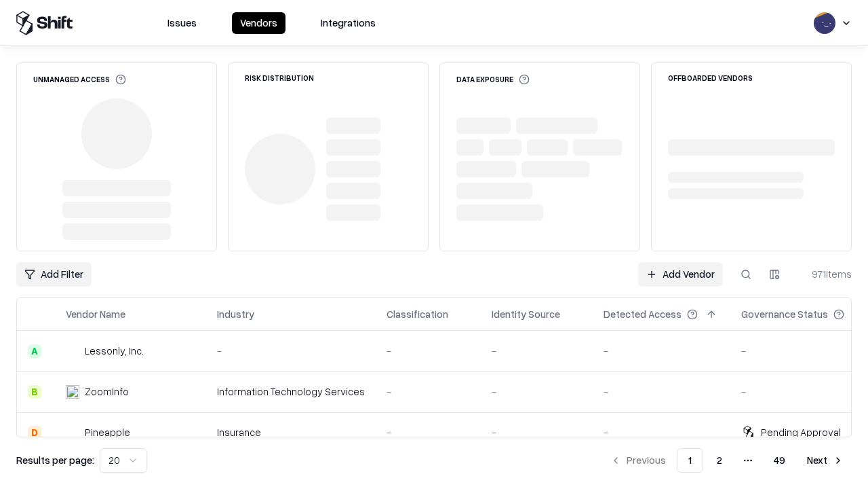 The height and width of the screenshot is (489, 868). What do you see at coordinates (825, 273) in the screenshot?
I see `div: 971 items` at bounding box center [825, 273].